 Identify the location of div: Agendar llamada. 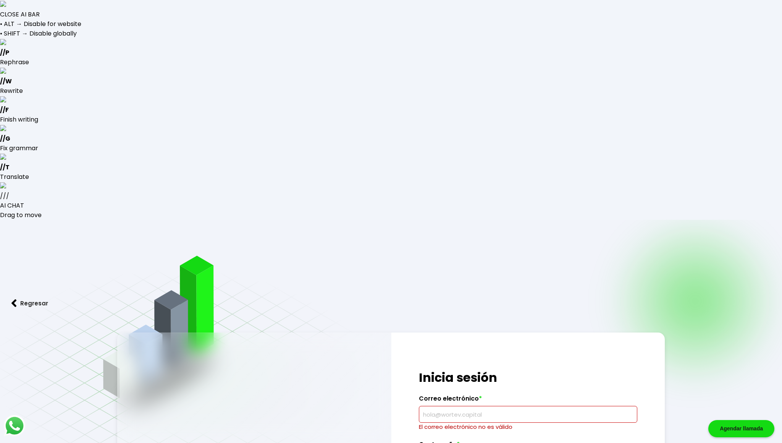
(741, 428).